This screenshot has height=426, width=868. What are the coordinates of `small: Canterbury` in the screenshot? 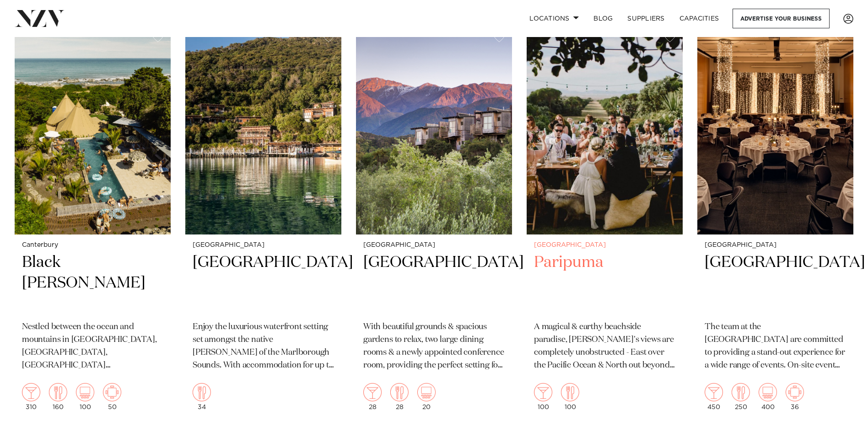 It's located at (93, 245).